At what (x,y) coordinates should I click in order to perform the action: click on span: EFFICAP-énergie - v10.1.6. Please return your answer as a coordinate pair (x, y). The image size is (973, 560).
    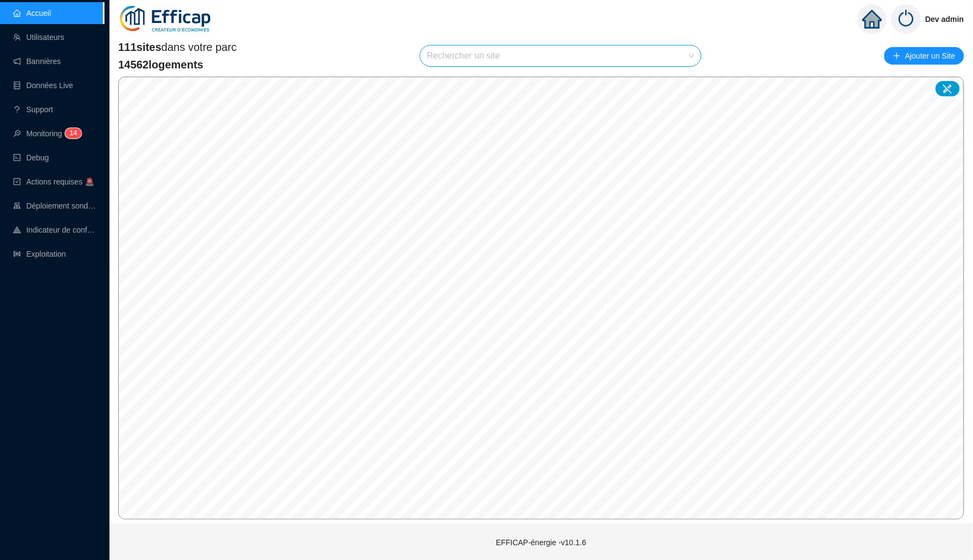
    Looking at the image, I should click on (541, 542).